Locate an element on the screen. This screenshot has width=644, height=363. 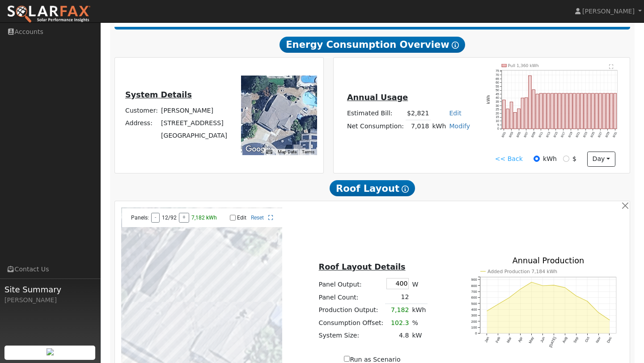
input: kWh is located at coordinates (537, 159).